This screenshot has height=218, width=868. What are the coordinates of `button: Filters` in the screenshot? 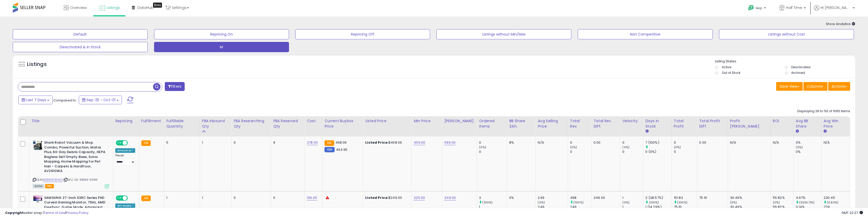 It's located at (175, 87).